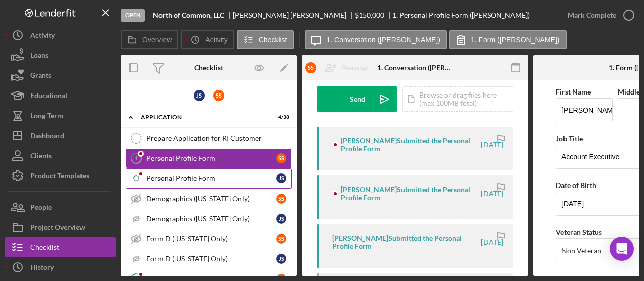 The width and height of the screenshot is (644, 281). I want to click on div: Long-Term, so click(47, 117).